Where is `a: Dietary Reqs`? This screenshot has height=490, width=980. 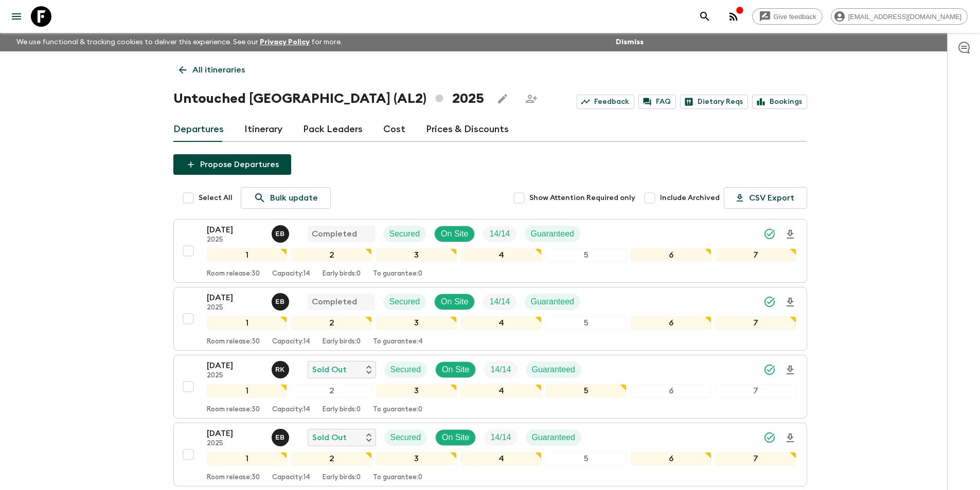 a: Dietary Reqs is located at coordinates (714, 102).